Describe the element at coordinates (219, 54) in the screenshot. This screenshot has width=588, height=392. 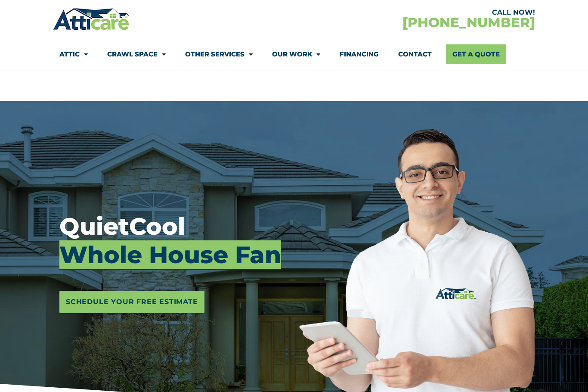
I see `a: Other Services` at that location.